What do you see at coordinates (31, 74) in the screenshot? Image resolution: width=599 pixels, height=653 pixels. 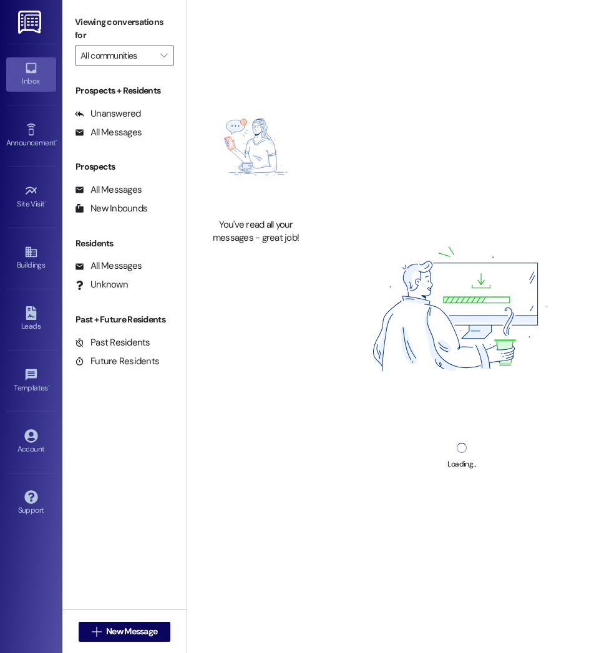 I see `a: Inbox` at bounding box center [31, 74].